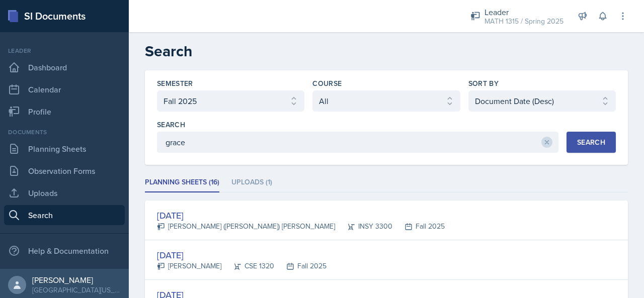 This screenshot has height=298, width=644. Describe the element at coordinates (64, 132) in the screenshot. I see `div: Documents` at that location.